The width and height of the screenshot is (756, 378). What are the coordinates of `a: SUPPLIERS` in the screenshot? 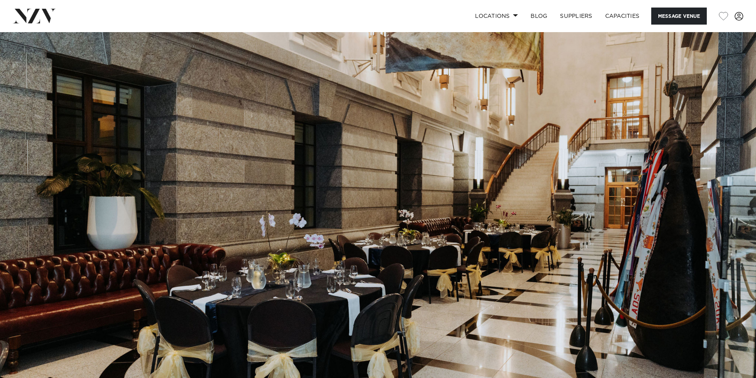 It's located at (576, 16).